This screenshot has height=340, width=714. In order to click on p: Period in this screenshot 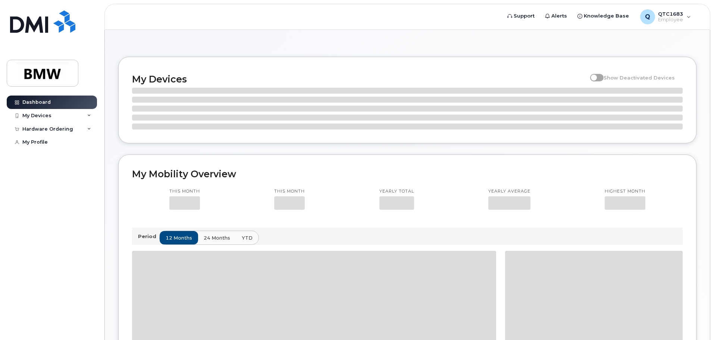, I will do `click(149, 236)`.